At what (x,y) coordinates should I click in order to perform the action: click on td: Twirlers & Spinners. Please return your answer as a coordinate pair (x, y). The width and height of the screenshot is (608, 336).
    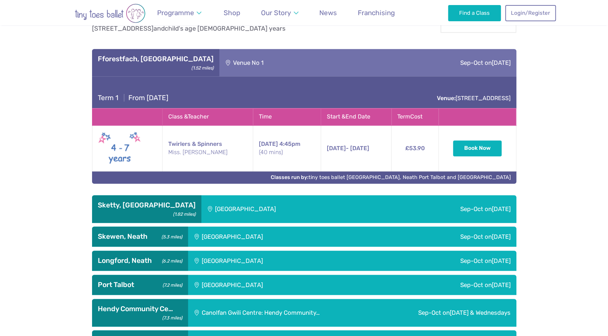
    Looking at the image, I should click on (208, 148).